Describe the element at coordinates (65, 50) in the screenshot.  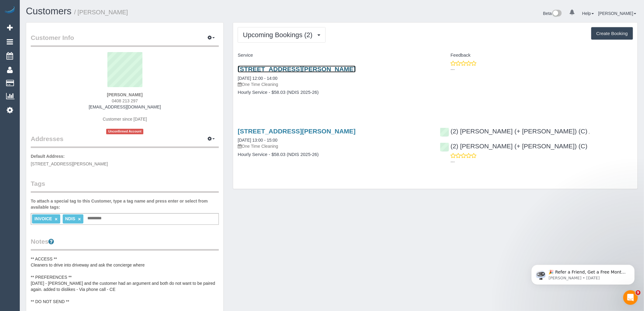
I see `span: 🎉 Refer a Friend, Get a Free Month! 🎉 Love Automaid? Share the love! When you refer a friend who ...` at that location.